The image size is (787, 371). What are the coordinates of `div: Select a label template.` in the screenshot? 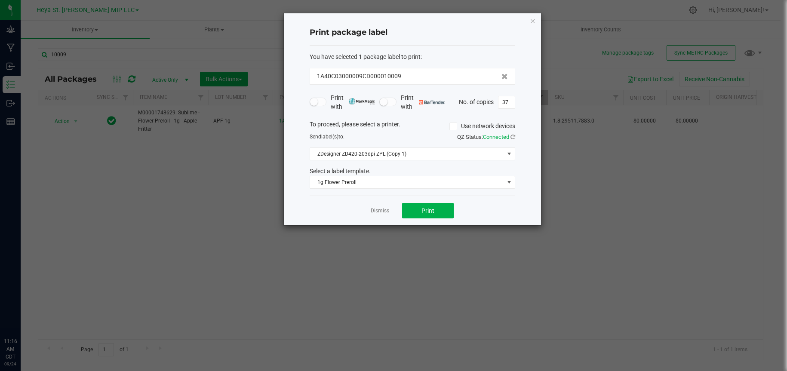 It's located at (412, 171).